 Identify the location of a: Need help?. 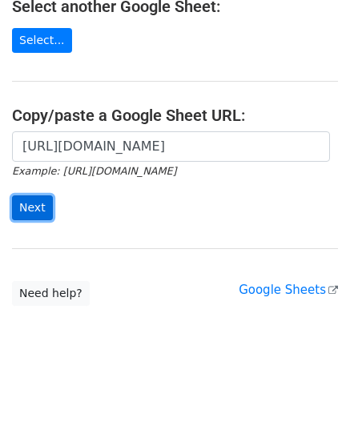
(50, 293).